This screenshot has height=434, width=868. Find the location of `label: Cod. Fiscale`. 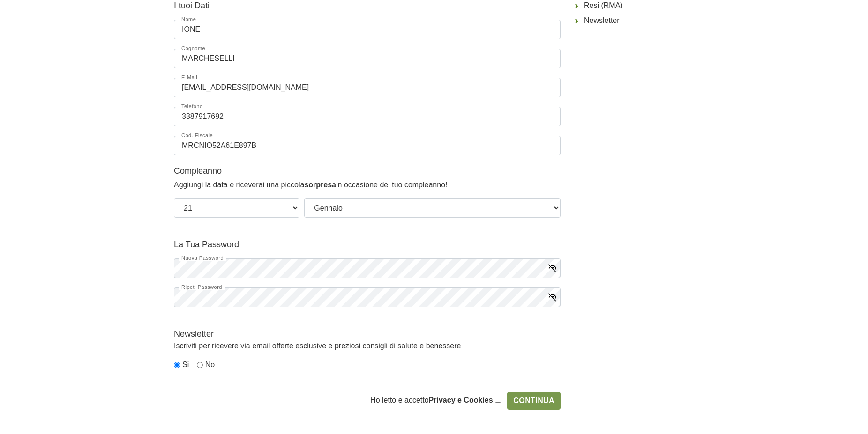

label: Cod. Fiscale is located at coordinates (197, 135).